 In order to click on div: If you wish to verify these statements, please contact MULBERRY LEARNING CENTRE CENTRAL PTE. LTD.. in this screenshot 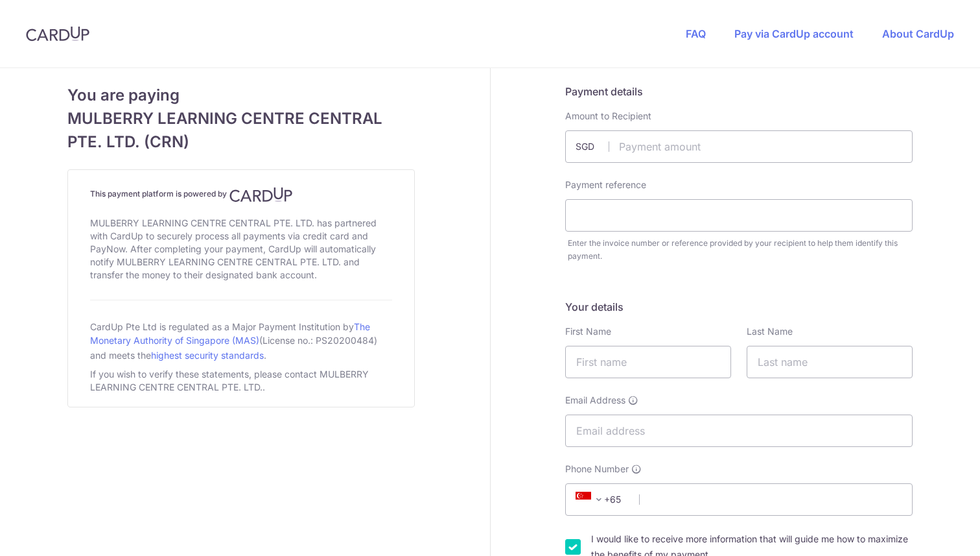, I will do `click(241, 381)`.